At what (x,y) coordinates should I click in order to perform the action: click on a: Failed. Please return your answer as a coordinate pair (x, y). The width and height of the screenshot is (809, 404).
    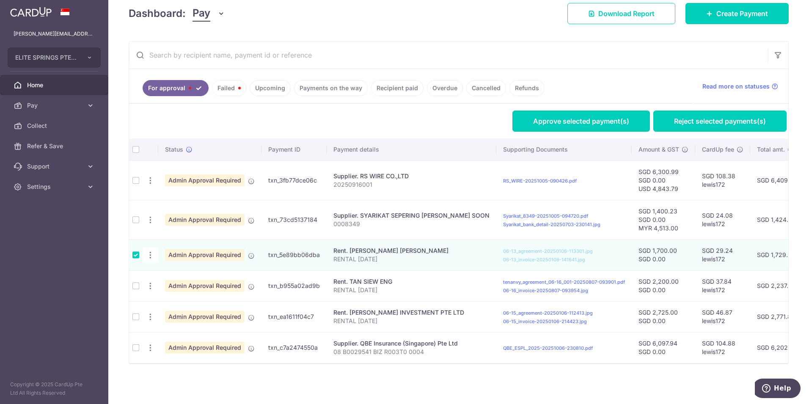
    Looking at the image, I should click on (229, 88).